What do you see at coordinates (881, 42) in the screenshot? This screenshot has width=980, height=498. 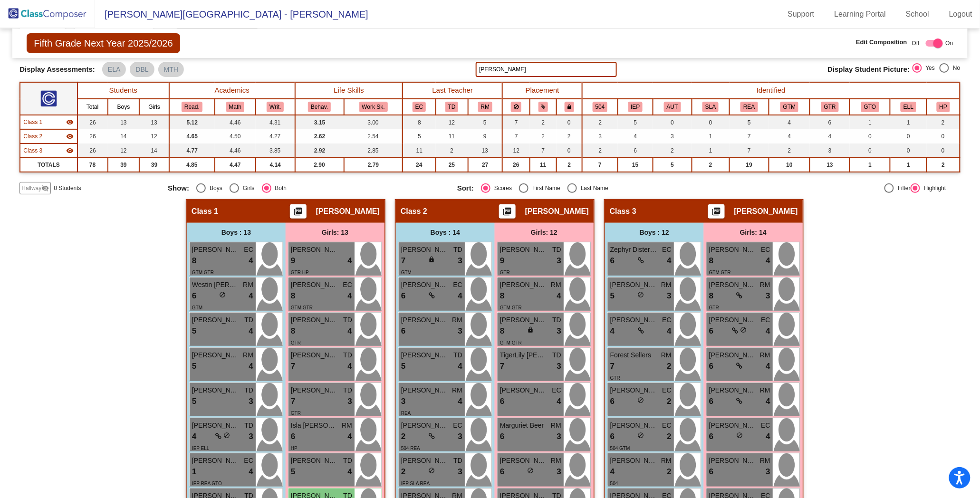 I see `span: Edit Composition` at bounding box center [881, 42].